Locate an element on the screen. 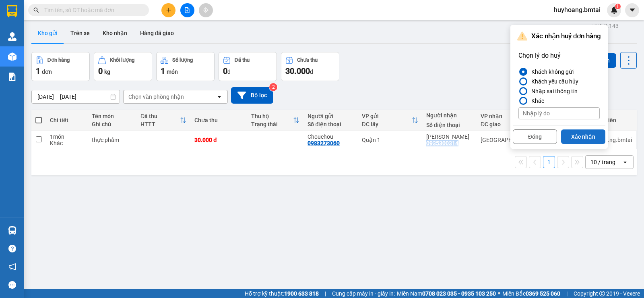 This screenshot has height=298, width=644. span: Miền Bắc is located at coordinates (531, 293).